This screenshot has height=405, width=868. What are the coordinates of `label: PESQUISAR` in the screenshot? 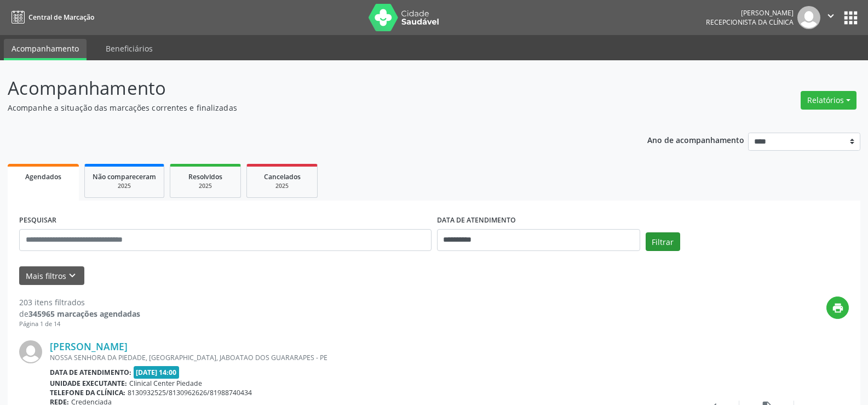 It's located at (38, 220).